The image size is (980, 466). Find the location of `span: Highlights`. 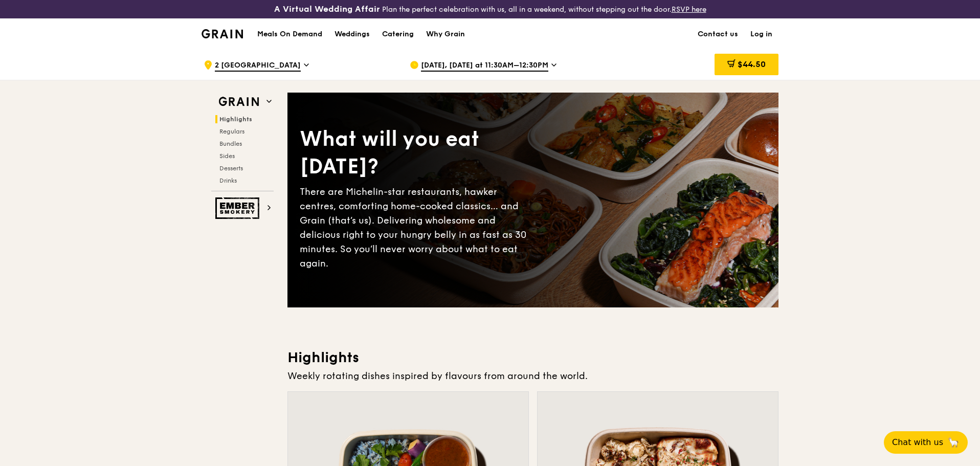

span: Highlights is located at coordinates (236, 119).